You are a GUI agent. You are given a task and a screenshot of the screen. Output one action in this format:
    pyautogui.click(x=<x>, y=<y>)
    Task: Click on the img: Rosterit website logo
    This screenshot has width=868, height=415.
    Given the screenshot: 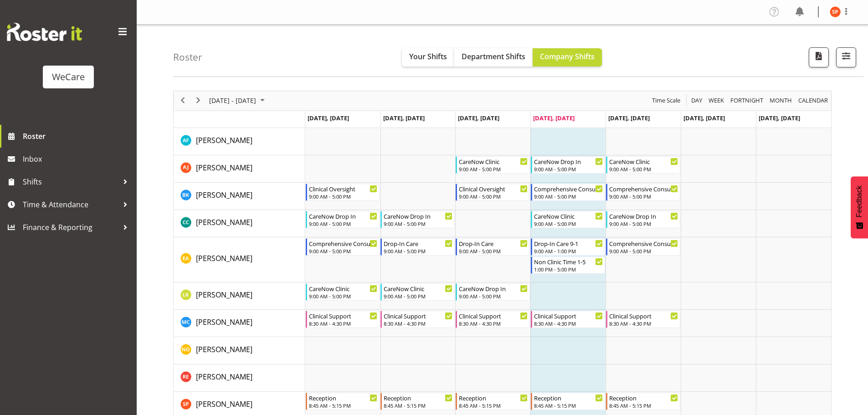 What is the action you would take?
    pyautogui.click(x=45, y=32)
    